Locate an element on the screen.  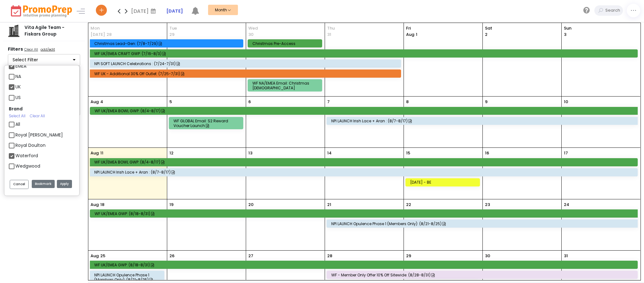
p: 17 is located at coordinates (566, 153).